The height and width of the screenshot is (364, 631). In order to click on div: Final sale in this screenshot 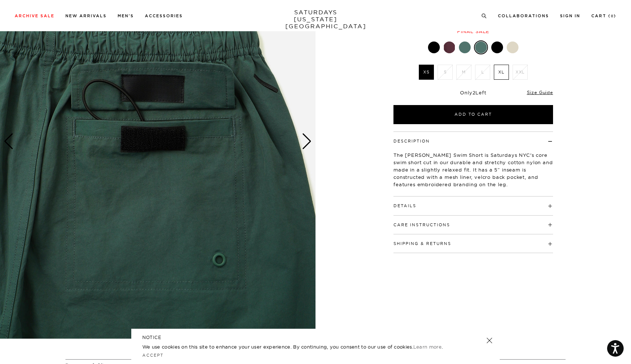, I will do `click(473, 31)`.